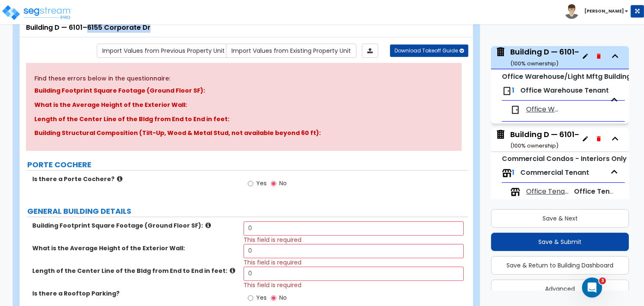  Describe the element at coordinates (135, 248) in the screenshot. I see `label: What is the Average Height of the Exterior Wall:` at that location.